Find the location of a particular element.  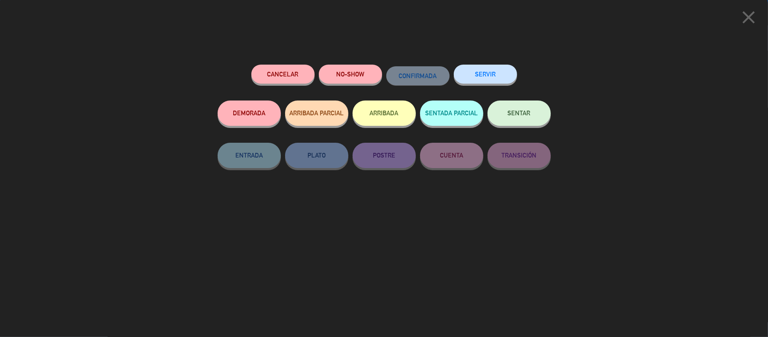

button: ARRIBADA is located at coordinates (384, 113).